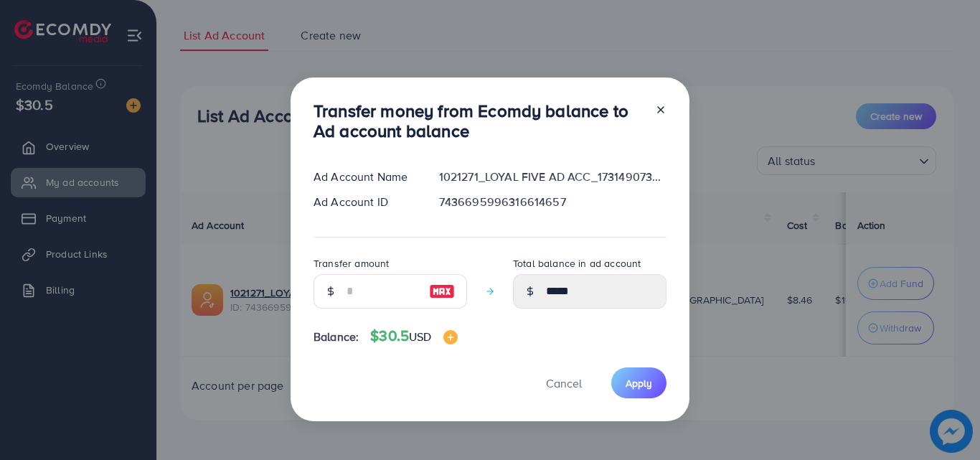 This screenshot has height=460, width=980. I want to click on div: Ad Account Name, so click(364, 177).